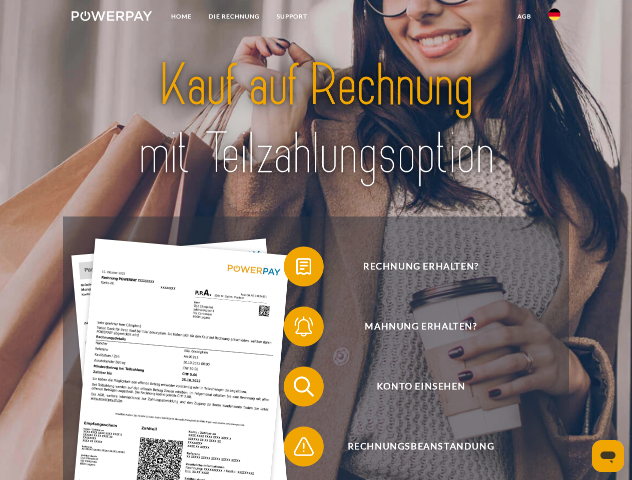  What do you see at coordinates (414, 447) in the screenshot?
I see `button: Rechnungsbeanstandung` at bounding box center [414, 447].